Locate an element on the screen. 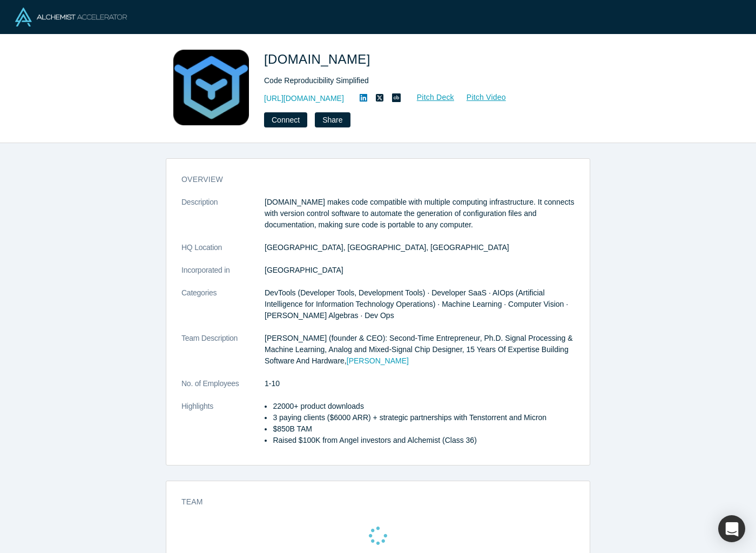  dt: Team Description is located at coordinates (223, 356).